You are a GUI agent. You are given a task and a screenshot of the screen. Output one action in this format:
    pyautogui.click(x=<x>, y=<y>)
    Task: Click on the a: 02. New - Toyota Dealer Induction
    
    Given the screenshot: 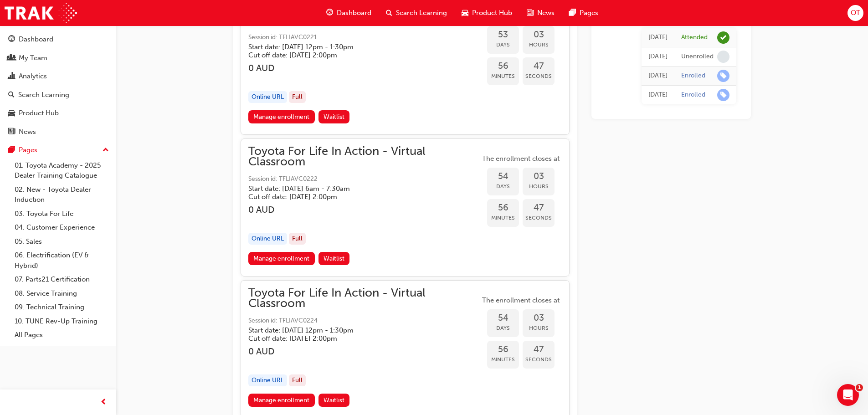 What is the action you would take?
    pyautogui.click(x=62, y=194)
    